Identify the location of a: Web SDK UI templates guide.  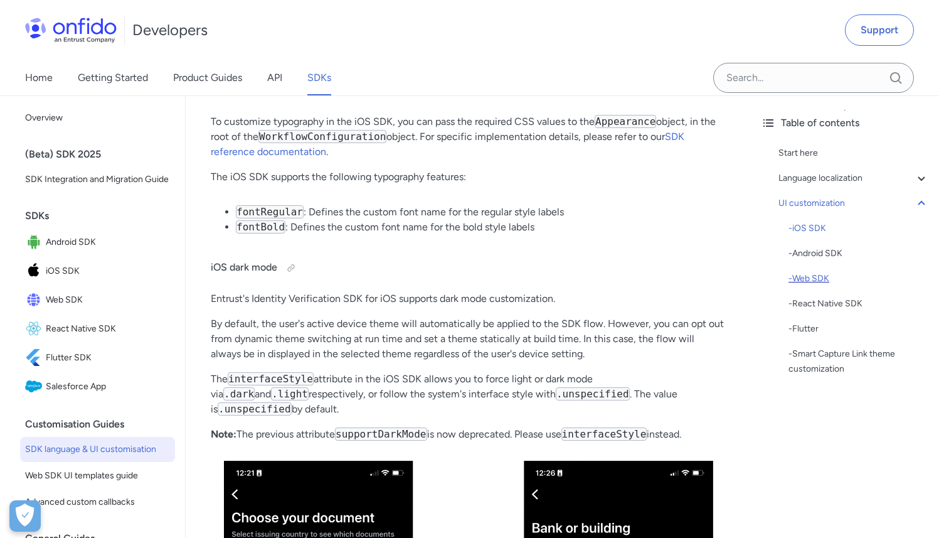
(97, 475).